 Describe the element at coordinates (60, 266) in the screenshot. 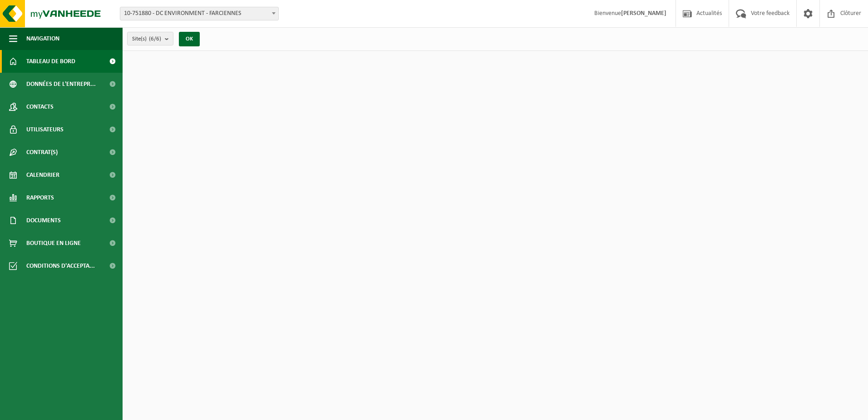

I see `span: Conditions d'accepta...` at that location.